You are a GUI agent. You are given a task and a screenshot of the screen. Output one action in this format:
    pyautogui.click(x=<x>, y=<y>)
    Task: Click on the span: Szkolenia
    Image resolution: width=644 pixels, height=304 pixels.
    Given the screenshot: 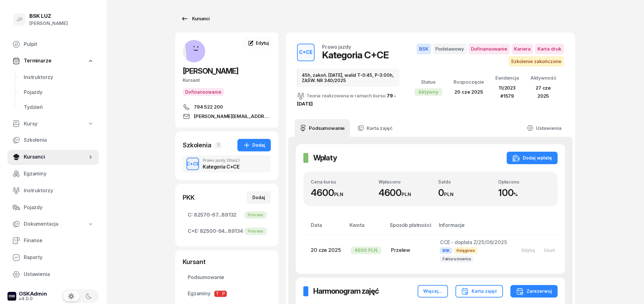 What is the action you would take?
    pyautogui.click(x=59, y=140)
    